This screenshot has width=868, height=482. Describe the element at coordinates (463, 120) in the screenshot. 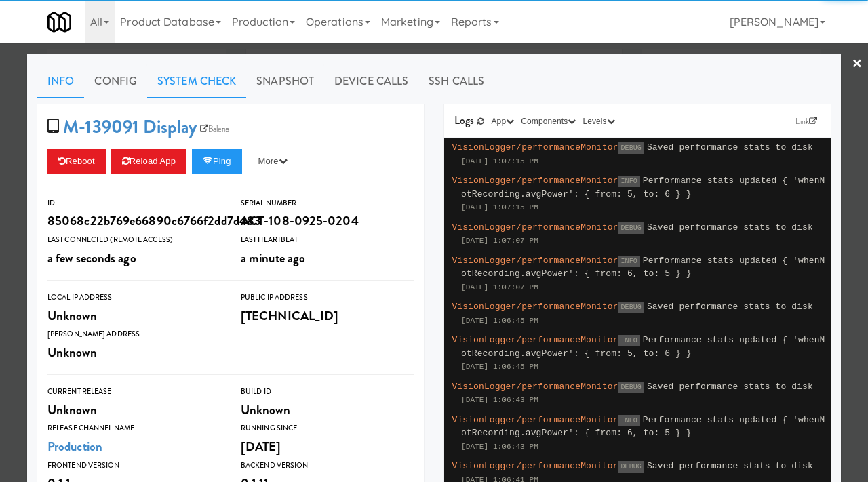

I see `span: Logs` at that location.